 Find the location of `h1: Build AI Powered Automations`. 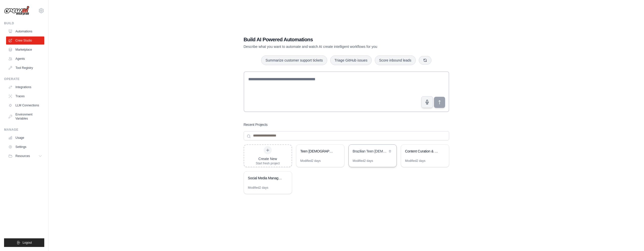

h1: Build AI Powered Automations is located at coordinates (329, 40).